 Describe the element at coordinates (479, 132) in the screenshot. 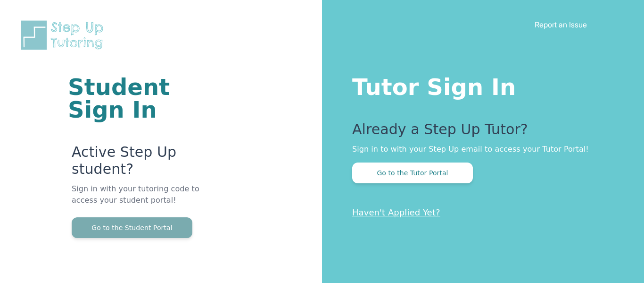

I see `p: Already a Step Up Tutor?` at that location.